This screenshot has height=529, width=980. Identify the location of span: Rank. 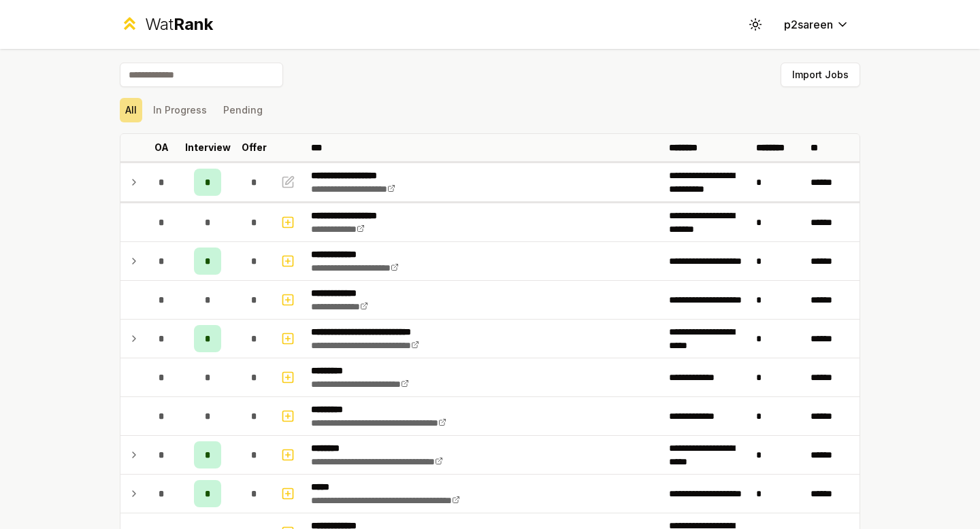
(193, 24).